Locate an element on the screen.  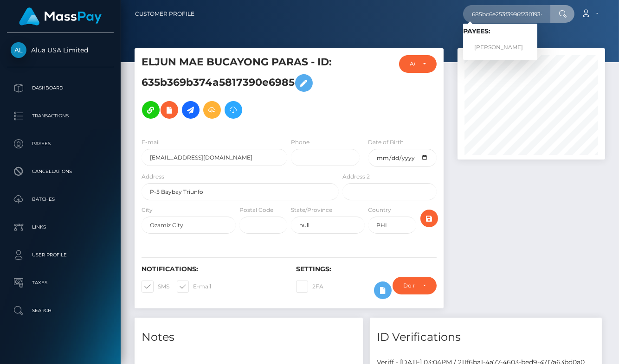
input: Search... is located at coordinates (507, 14).